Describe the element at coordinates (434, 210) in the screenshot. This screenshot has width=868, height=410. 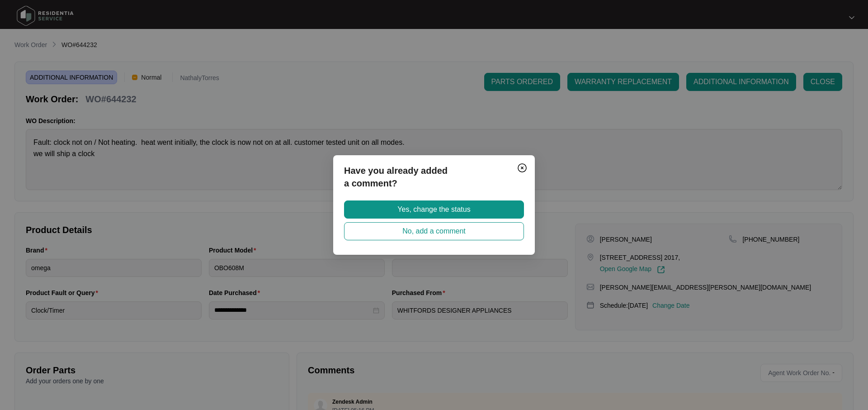
I see `button: Yes, change the status` at that location.